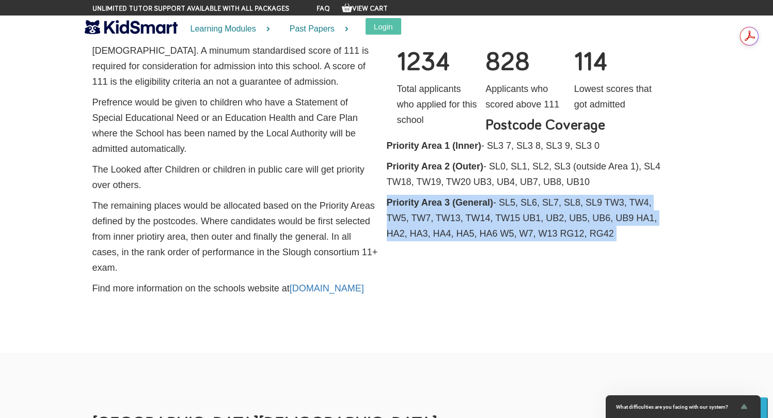  What do you see at coordinates (437, 104) in the screenshot?
I see `p: Total applicants who applied for this school` at bounding box center [437, 104].